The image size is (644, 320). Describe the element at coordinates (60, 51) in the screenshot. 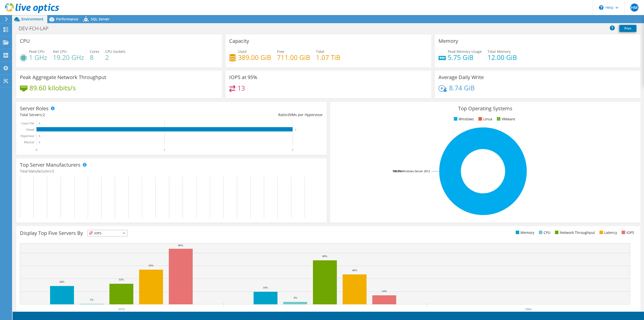

I see `span: Net CPU` at that location.